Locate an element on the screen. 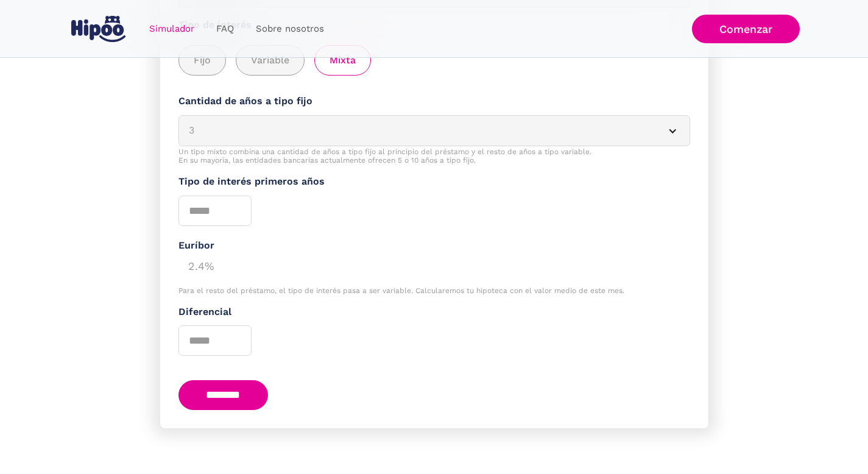 The height and width of the screenshot is (474, 868). article: 3 is located at coordinates (434, 131).